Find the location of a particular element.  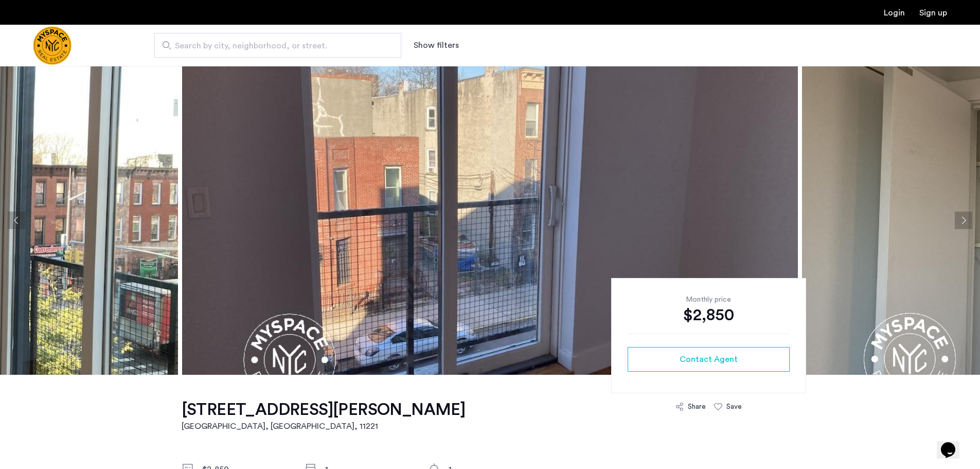

a: Cazamio Logo is located at coordinates (52, 45).